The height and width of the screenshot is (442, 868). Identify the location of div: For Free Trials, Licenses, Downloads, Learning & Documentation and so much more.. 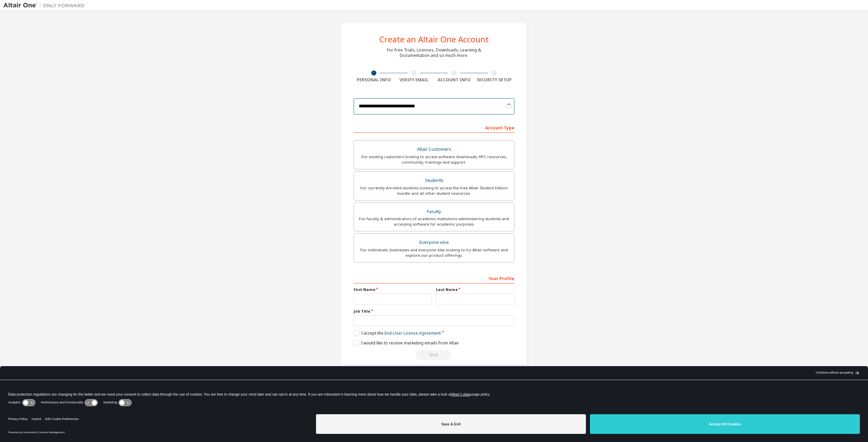
(434, 52).